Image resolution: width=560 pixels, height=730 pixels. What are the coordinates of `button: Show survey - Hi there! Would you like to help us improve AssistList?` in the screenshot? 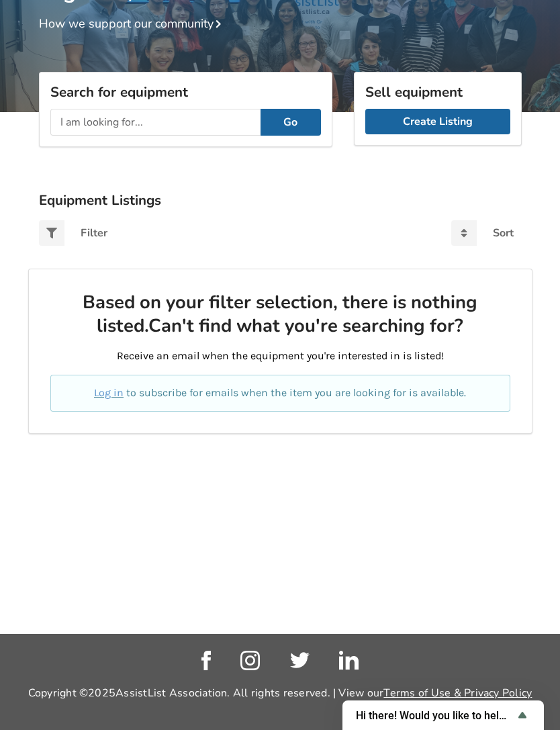 It's located at (443, 716).